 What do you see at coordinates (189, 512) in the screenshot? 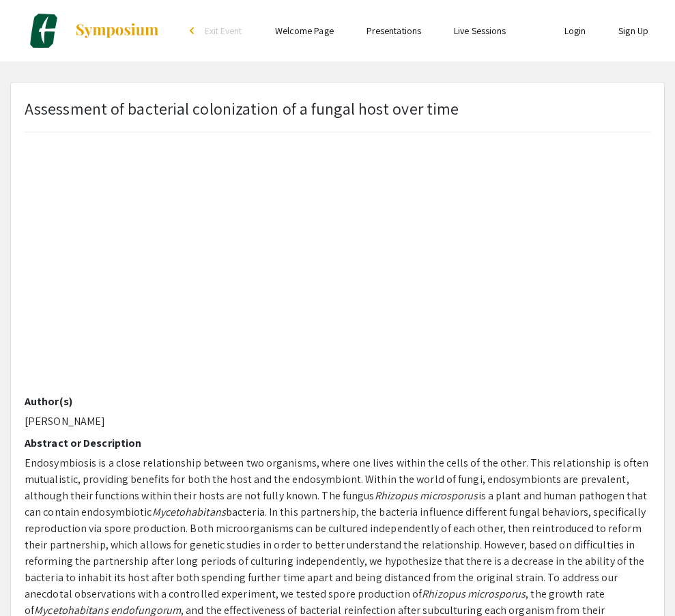
I see `em: Mycetohabitans` at bounding box center [189, 512].